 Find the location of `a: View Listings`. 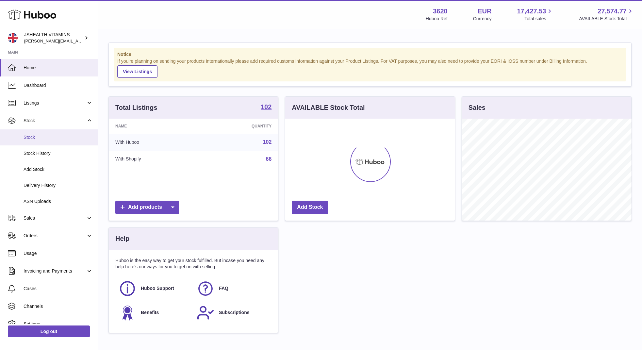

a: View Listings is located at coordinates (137, 72).